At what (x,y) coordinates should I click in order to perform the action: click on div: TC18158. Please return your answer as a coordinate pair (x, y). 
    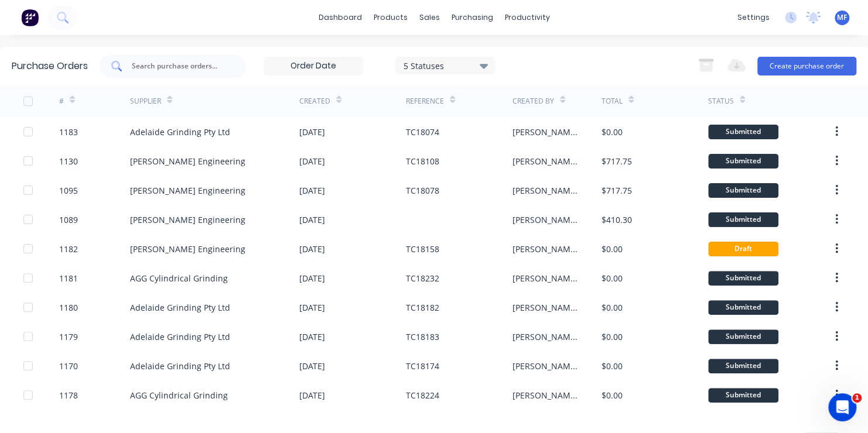
    Looking at the image, I should click on (422, 249).